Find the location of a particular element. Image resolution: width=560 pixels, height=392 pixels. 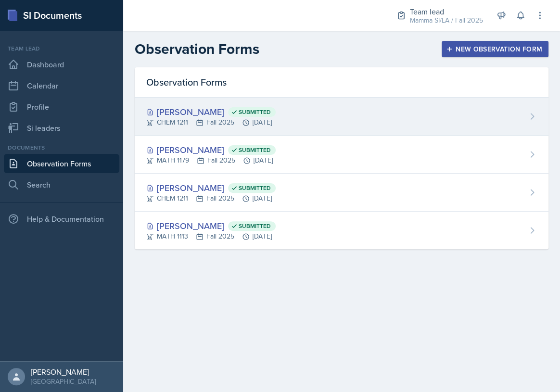

a: Observation Forms is located at coordinates (61, 164).